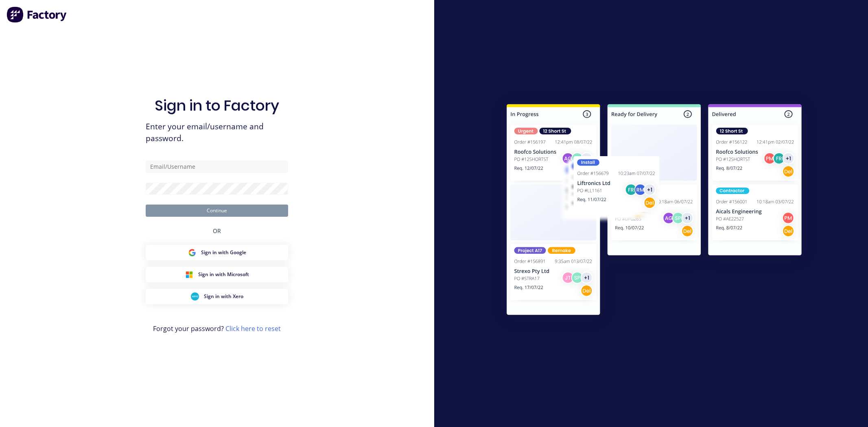 Image resolution: width=868 pixels, height=427 pixels. I want to click on img: Xero Sign in, so click(195, 296).